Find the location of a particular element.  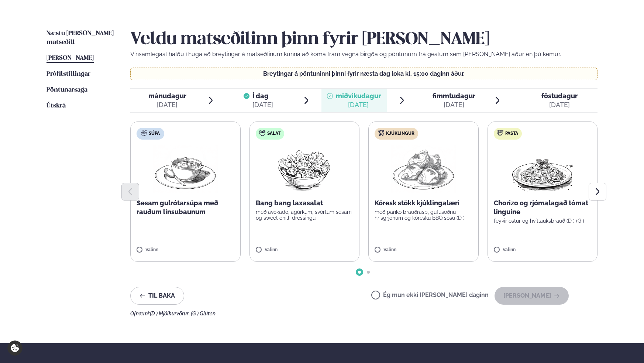

span: (D ) Mjólkurvörur , is located at coordinates (170, 314).